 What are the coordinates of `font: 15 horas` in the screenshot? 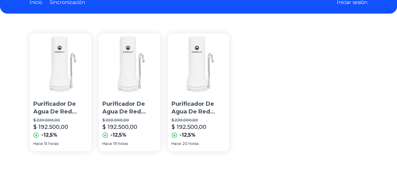 It's located at (51, 143).